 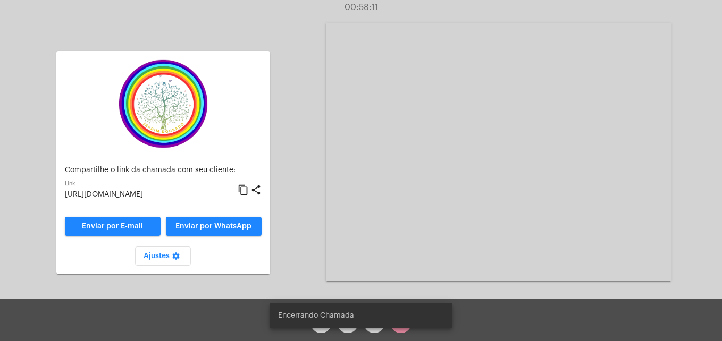 What do you see at coordinates (243, 190) in the screenshot?
I see `mat-icon: content_copy` at bounding box center [243, 190].